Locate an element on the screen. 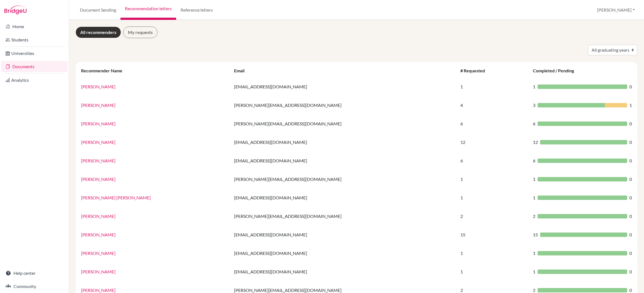 This screenshot has height=293, width=644. a: Students is located at coordinates (34, 40).